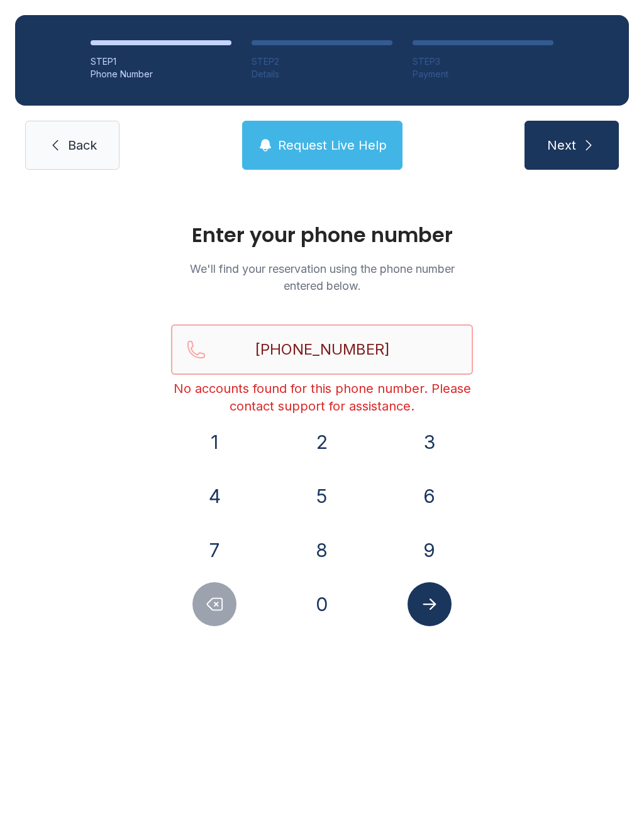 The width and height of the screenshot is (644, 828). Describe the element at coordinates (322, 278) in the screenshot. I see `p: We'll find your reservation using the phone number entered below.` at that location.